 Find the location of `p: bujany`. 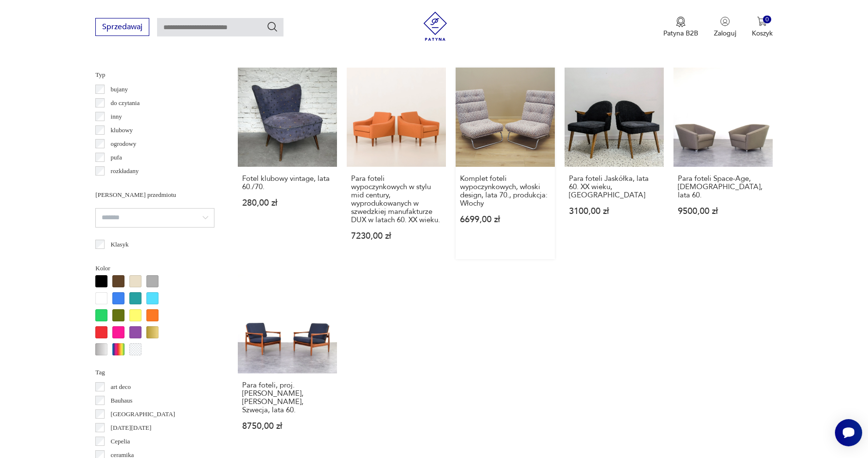

p: bujany is located at coordinates (119, 90).